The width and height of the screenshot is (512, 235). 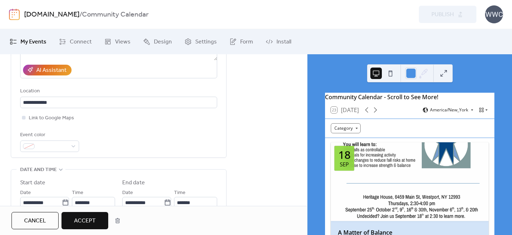 What do you see at coordinates (157, 42) in the screenshot?
I see `a: Design` at bounding box center [157, 42].